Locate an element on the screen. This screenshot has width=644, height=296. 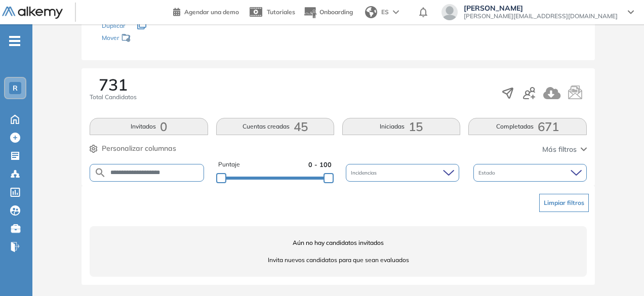
img: SEARCH_ALT is located at coordinates (101, 173).